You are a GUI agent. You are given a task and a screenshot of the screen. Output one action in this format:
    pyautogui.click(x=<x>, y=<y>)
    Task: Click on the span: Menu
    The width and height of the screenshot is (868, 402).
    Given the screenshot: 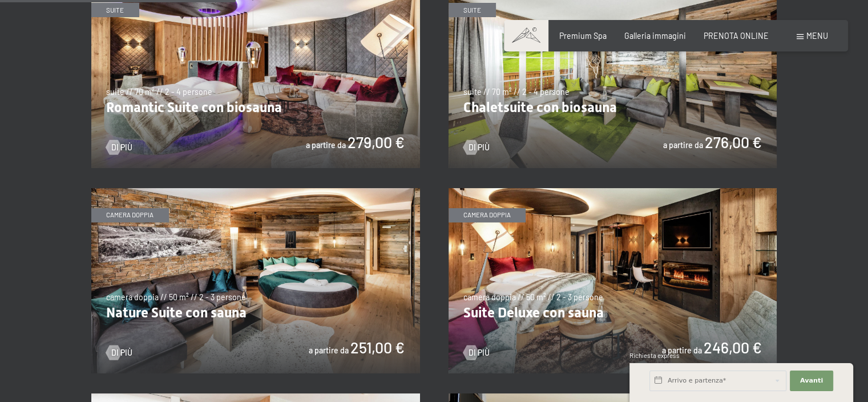 What is the action you would take?
    pyautogui.click(x=818, y=36)
    